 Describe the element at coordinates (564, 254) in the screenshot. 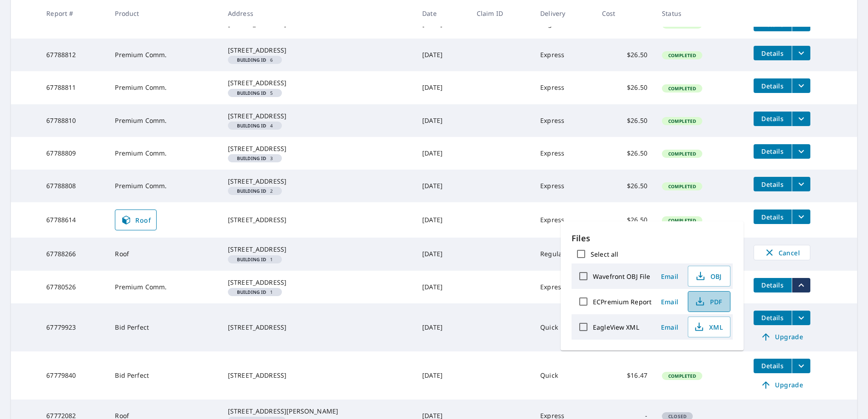

I see `td: Regular` at that location.